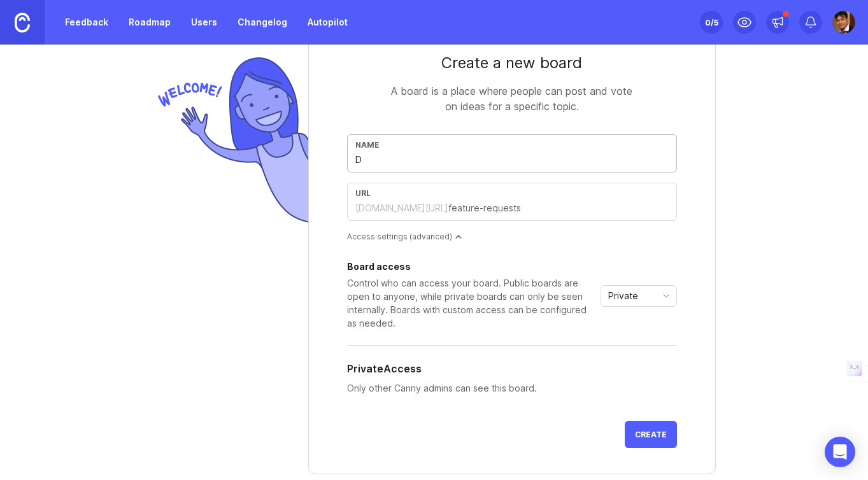  Describe the element at coordinates (844, 22) in the screenshot. I see `button: Rajeev Kumar` at that location.